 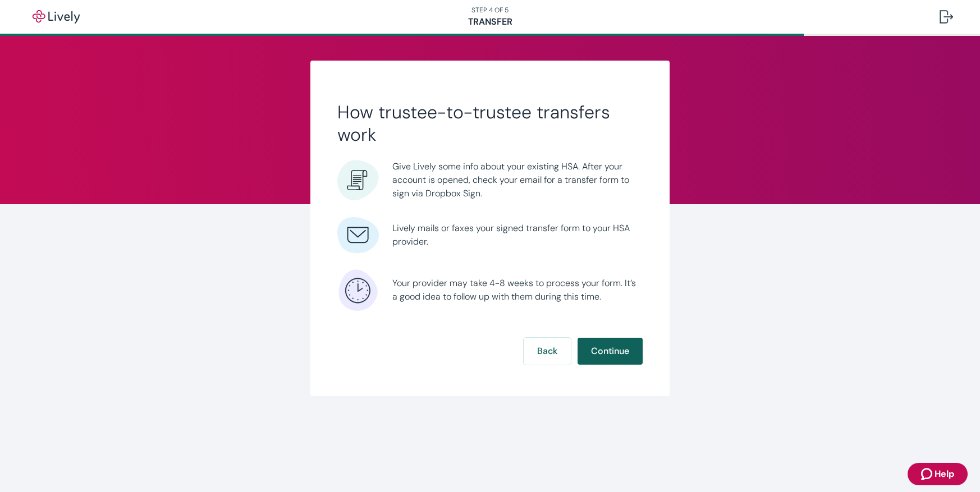 I want to click on button: Log out, so click(x=946, y=17).